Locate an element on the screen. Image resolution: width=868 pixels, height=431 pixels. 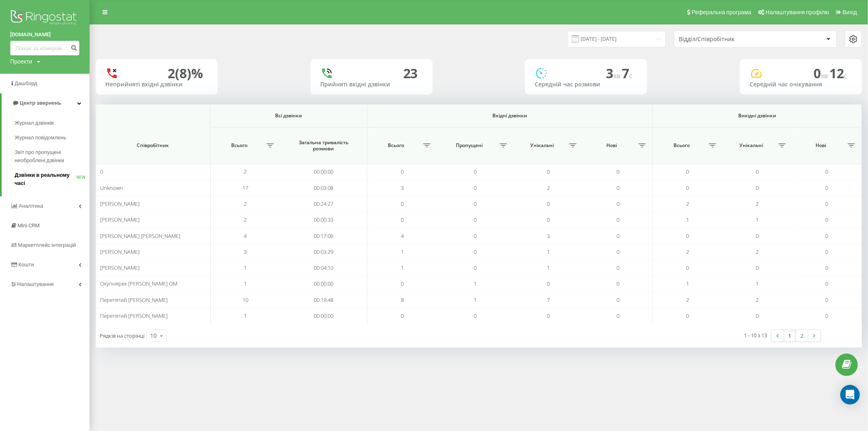
div: Open Intercom Messenger is located at coordinates (850, 395).